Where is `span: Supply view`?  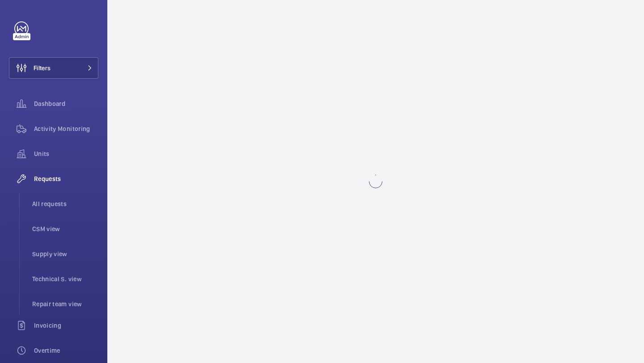 span: Supply view is located at coordinates (65, 254).